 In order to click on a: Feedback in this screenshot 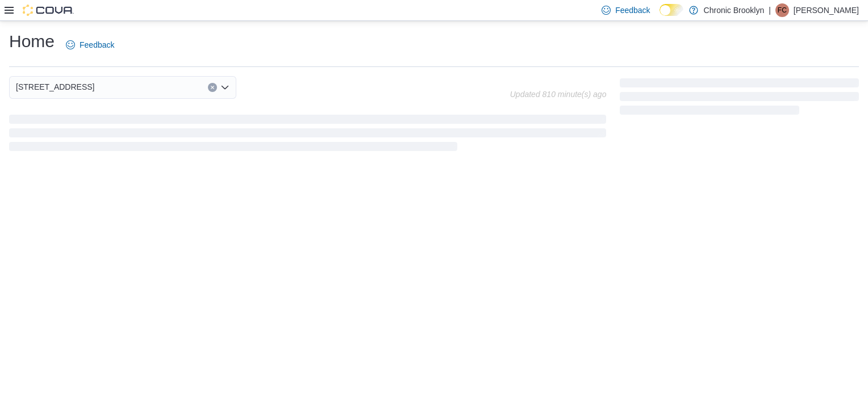, I will do `click(90, 45)`.